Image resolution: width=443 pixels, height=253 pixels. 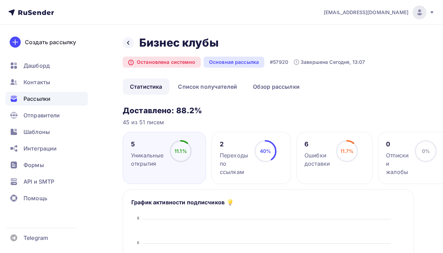 What do you see at coordinates (147, 144) in the screenshot?
I see `div: 5` at bounding box center [147, 144].